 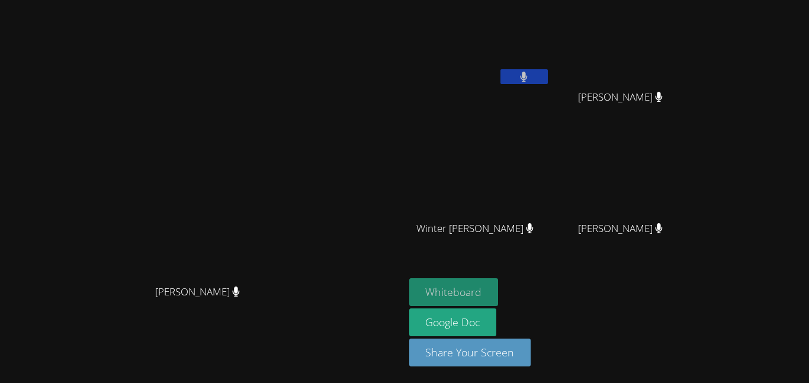 I want to click on button: Share Your Screen, so click(x=470, y=352).